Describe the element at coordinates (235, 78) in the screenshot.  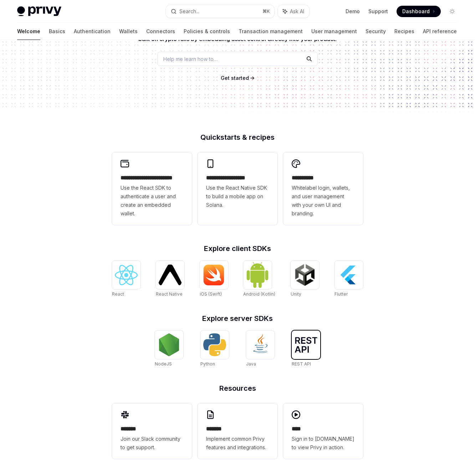
I see `a: Get started` at that location.